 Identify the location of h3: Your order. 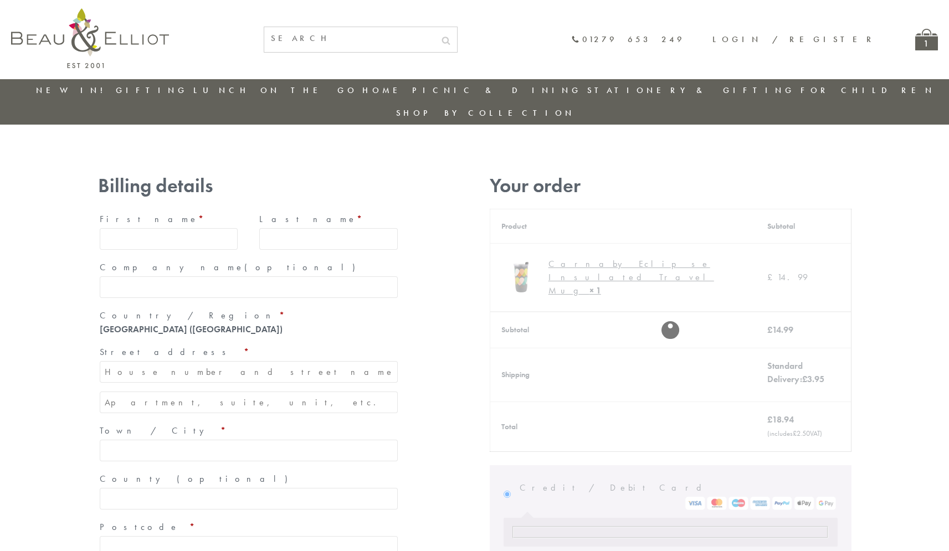
(671, 186).